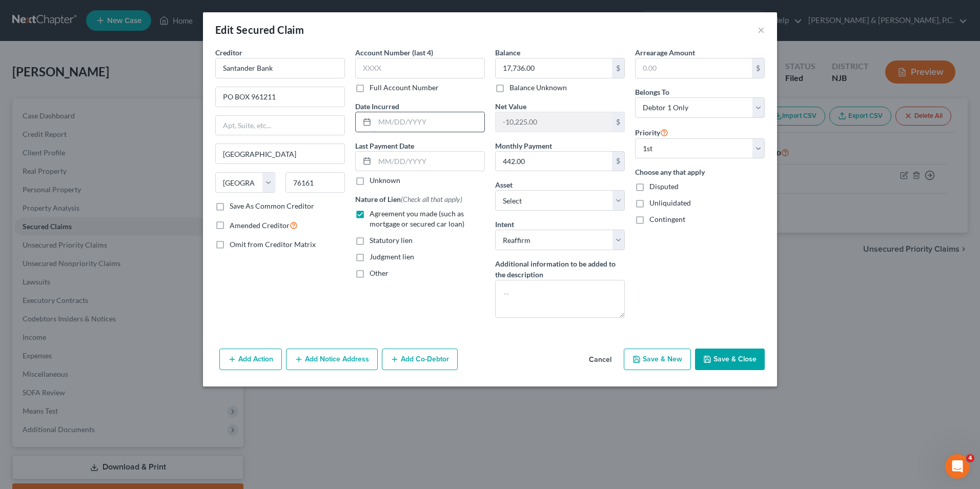 The width and height of the screenshot is (980, 489). What do you see at coordinates (280, 68) in the screenshot?
I see `input: Search creditor by name...` at bounding box center [280, 68].